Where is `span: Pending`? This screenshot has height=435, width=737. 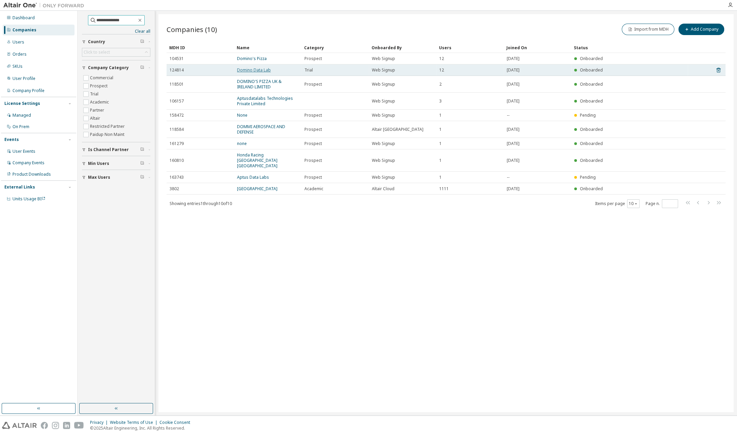
span: Pending is located at coordinates (588, 177).